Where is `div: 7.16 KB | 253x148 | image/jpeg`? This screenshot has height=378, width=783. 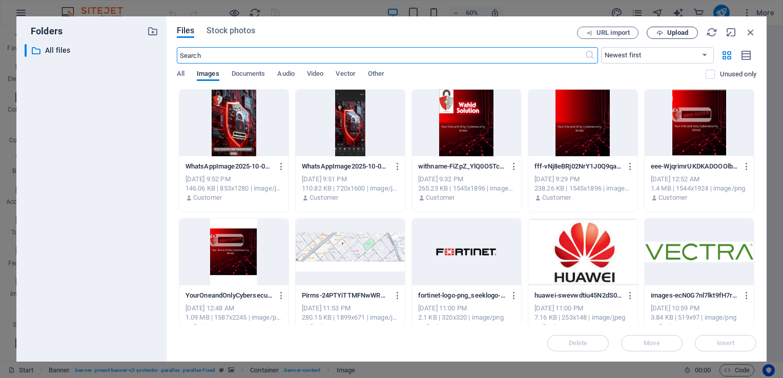 div: 7.16 KB | 253x148 | image/jpeg is located at coordinates (583, 318).